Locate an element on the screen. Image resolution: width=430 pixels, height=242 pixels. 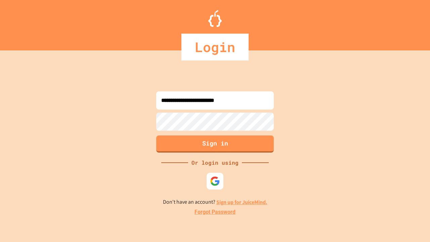
a: Forgot Password is located at coordinates (215, 212).